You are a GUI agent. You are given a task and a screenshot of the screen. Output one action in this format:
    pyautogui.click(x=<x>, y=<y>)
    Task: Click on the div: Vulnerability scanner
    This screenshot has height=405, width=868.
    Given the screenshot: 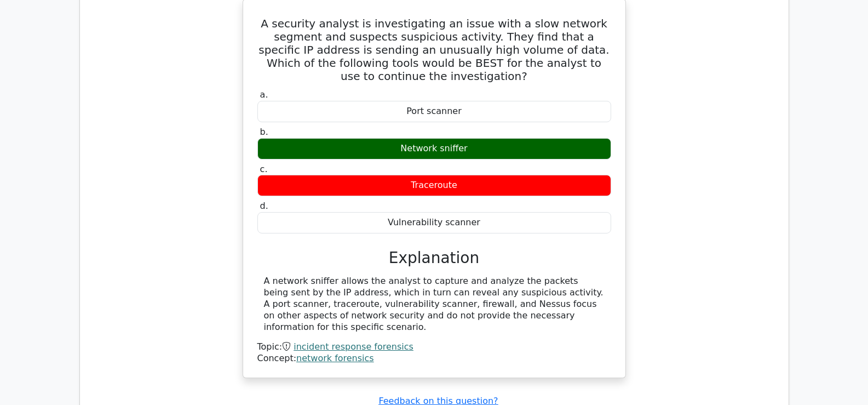 What is the action you would take?
    pyautogui.click(x=434, y=223)
    